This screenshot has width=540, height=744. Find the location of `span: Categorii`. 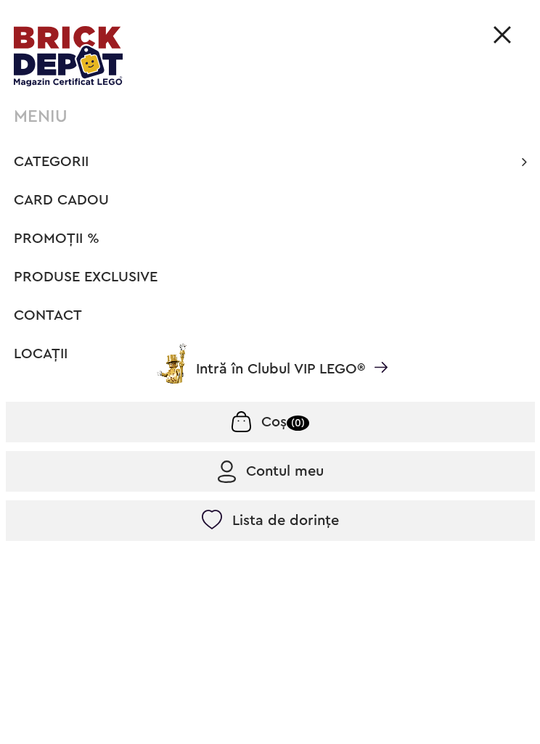

span: Categorii is located at coordinates (51, 162).